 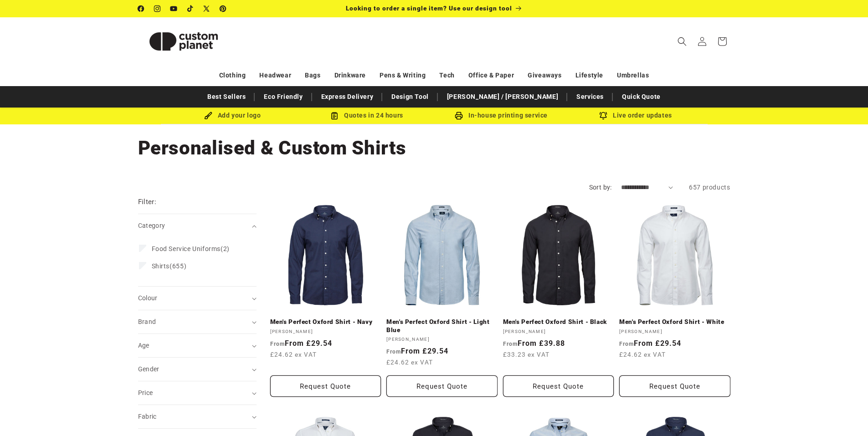 I want to click on summary: Age (0 selected), so click(x=197, y=345).